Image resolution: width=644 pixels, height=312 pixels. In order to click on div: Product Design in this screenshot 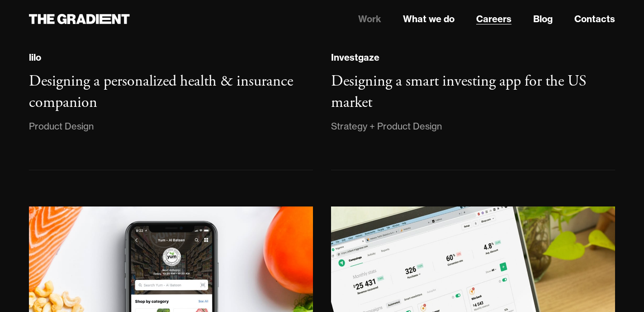, I will do `click(61, 126)`.